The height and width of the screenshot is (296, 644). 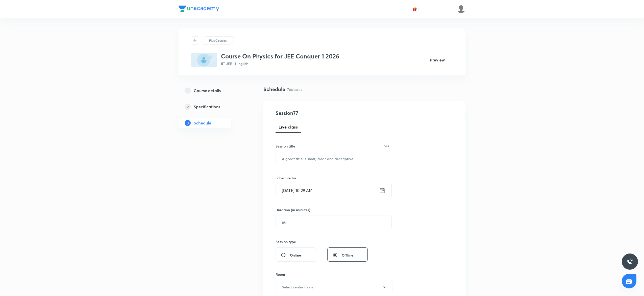 I want to click on p: 76 classes, so click(x=295, y=89).